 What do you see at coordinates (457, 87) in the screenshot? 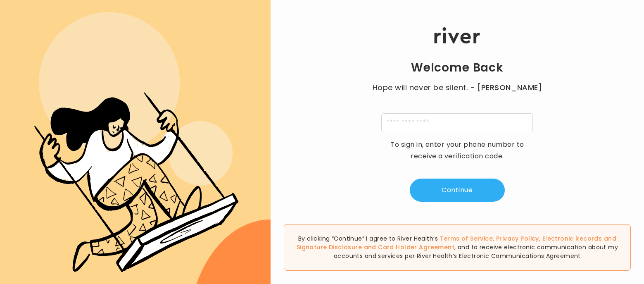
I see `p: Hope will never be silent.` at bounding box center [457, 87].